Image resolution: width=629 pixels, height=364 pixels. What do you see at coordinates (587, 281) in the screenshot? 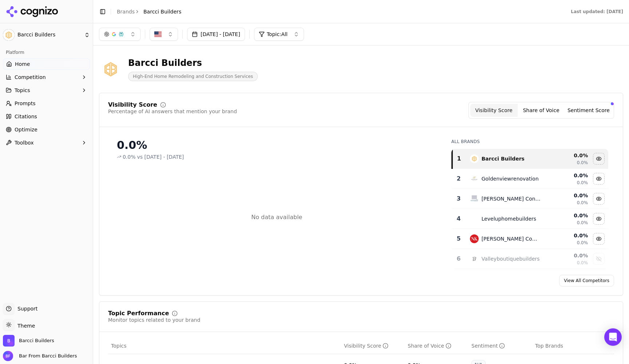
I see `a: View All Competitors` at bounding box center [587, 281].